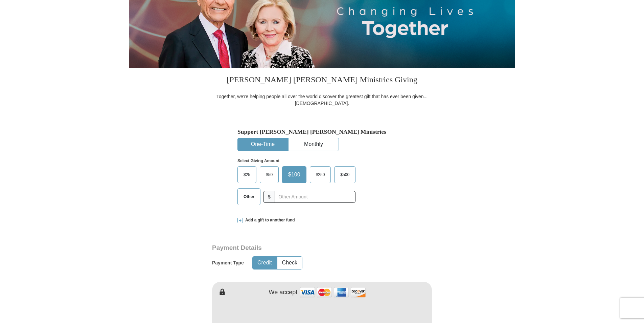  I want to click on button: One-Time, so click(263, 144).